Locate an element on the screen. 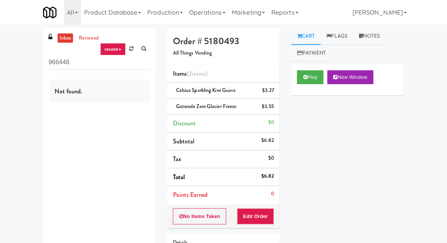 The width and height of the screenshot is (447, 243). img: Micromart is located at coordinates (50, 12).